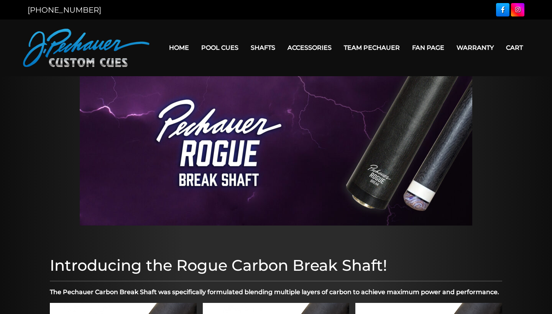 The image size is (552, 314). I want to click on strong: The Pechauer Carbon Break Shaft was specifically formulated blending multiple layers of carbon to..., so click(274, 292).